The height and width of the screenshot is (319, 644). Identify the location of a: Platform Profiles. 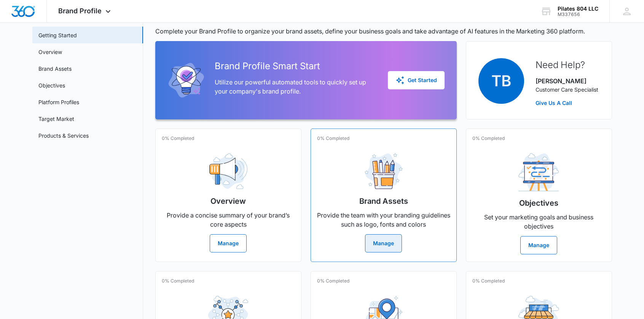
(58, 102).